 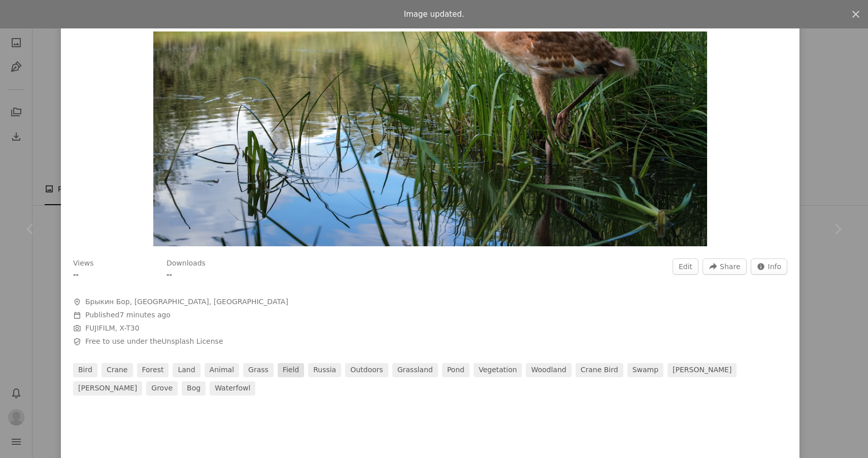 I want to click on a: grassland, so click(x=415, y=370).